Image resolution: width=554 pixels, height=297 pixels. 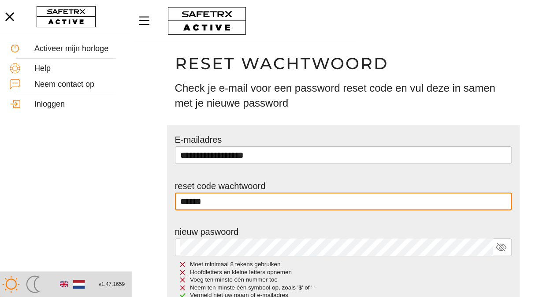 I want to click on button: v1.47.1659, so click(x=111, y=284).